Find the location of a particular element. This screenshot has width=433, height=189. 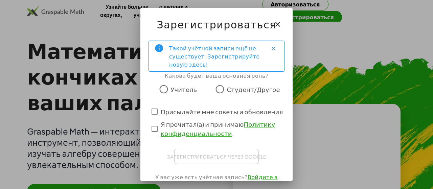

font: Какова будет ваша основная роль? is located at coordinates (217, 75).